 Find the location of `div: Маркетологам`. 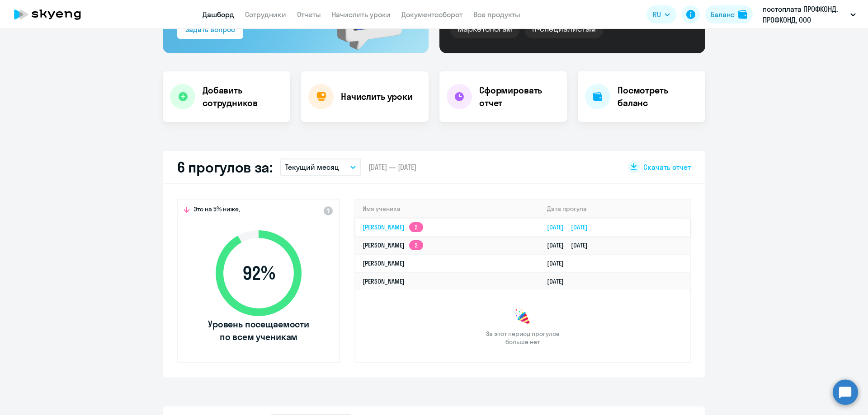

div: Маркетологам is located at coordinates (485, 29).